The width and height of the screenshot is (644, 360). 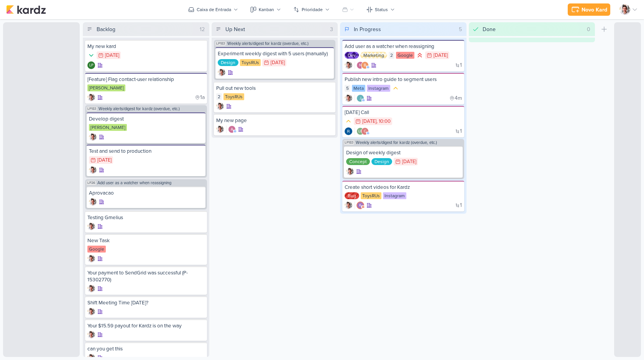 I want to click on div: jonny@hey.com, so click(x=361, y=98).